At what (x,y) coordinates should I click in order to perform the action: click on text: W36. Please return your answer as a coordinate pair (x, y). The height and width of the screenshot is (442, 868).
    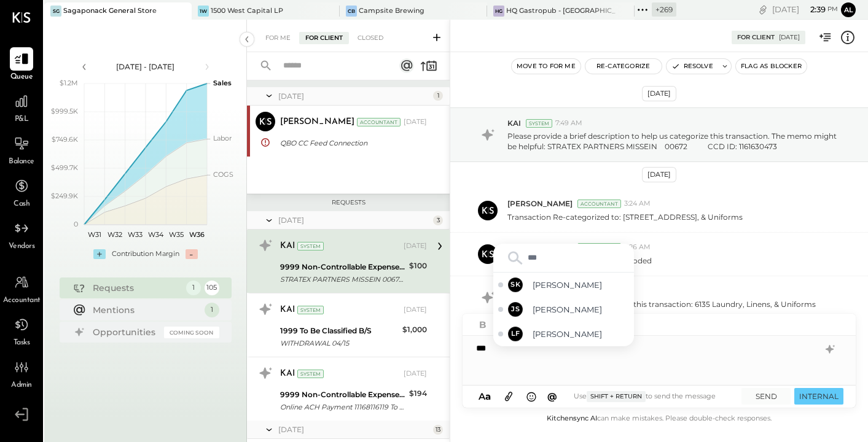
    Looking at the image, I should click on (196, 235).